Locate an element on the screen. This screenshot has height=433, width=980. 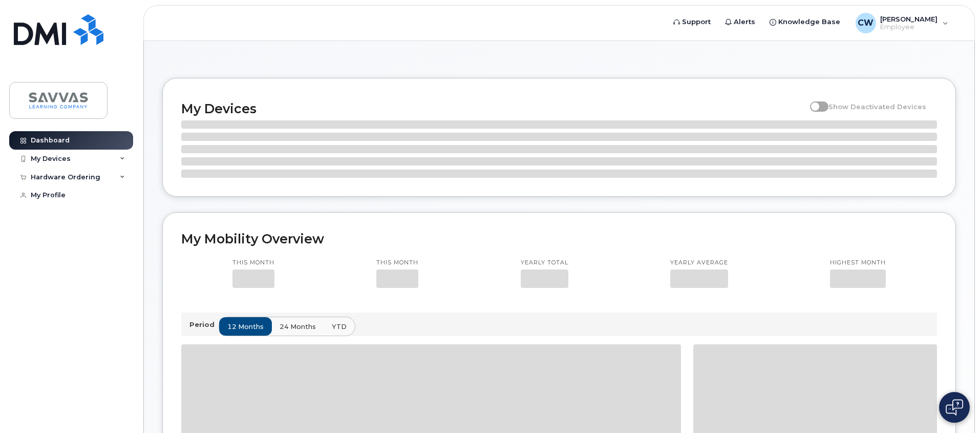
p: Period is located at coordinates (203, 325).